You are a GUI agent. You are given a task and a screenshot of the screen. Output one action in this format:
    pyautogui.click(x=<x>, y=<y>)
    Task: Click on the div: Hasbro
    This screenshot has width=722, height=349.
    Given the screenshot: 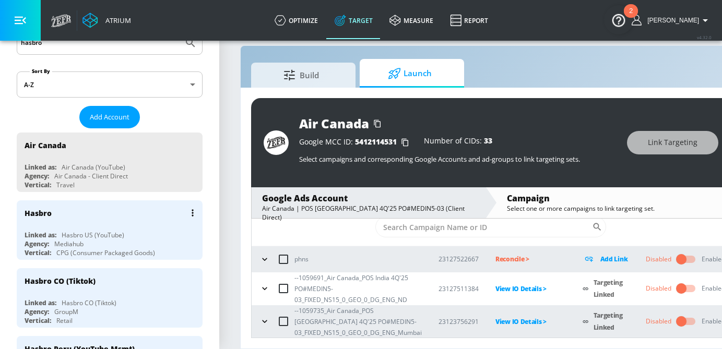 What is the action you would take?
    pyautogui.click(x=38, y=213)
    